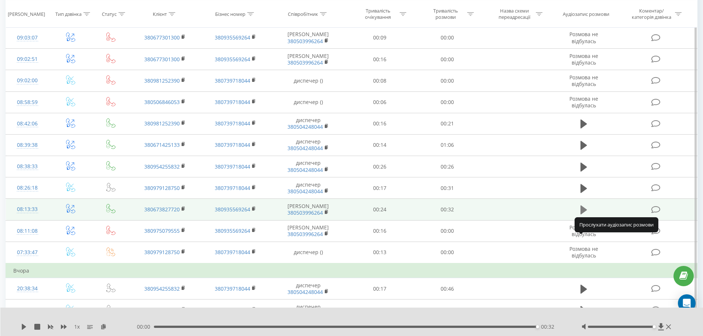 The image size is (703, 336). I want to click on td: 00:08, so click(380, 81).